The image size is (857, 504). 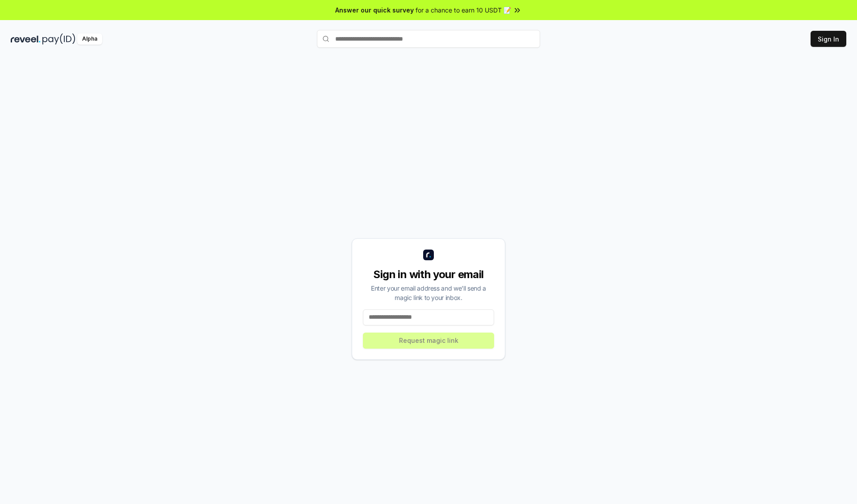 What do you see at coordinates (829, 39) in the screenshot?
I see `button: Sign In` at bounding box center [829, 39].